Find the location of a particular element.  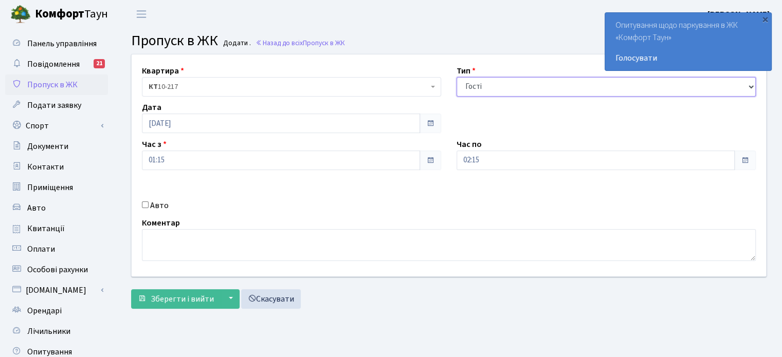

label: Час з is located at coordinates (154, 145).